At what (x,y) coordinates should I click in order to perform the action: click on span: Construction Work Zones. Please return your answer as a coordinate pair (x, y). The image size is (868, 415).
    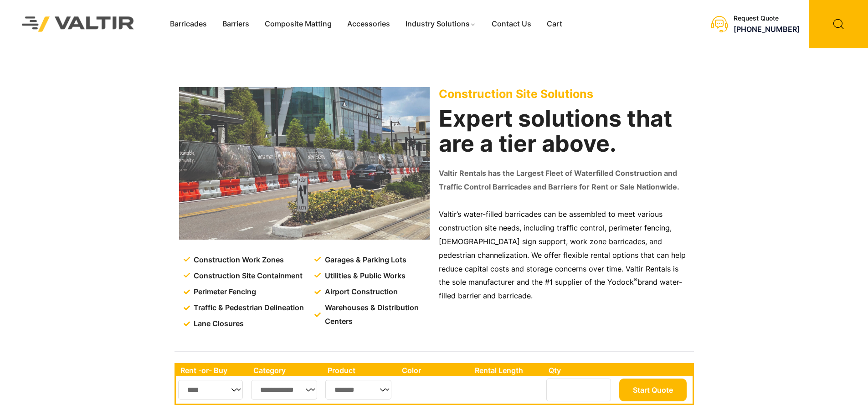
    Looking at the image, I should click on (237, 260).